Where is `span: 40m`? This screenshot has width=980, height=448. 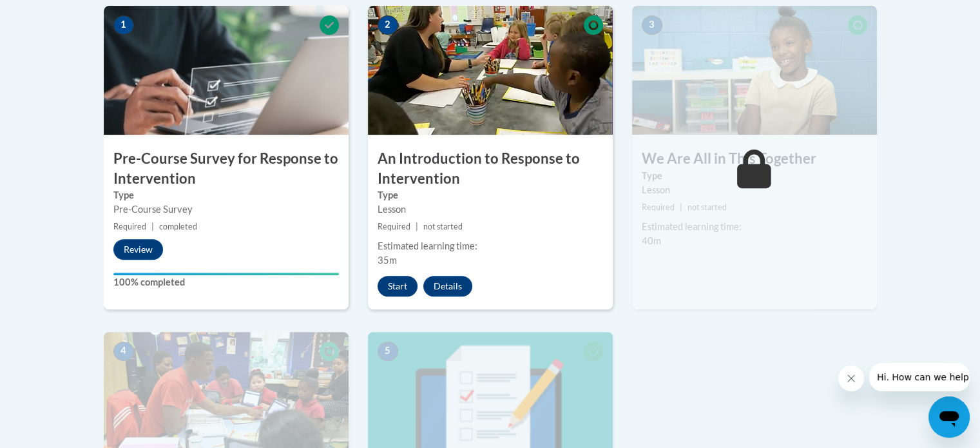
span: 40m is located at coordinates (651, 240).